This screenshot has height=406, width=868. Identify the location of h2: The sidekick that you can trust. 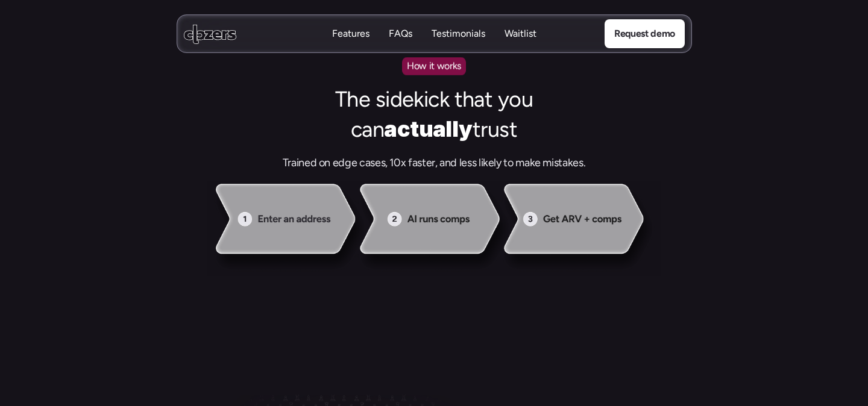
(434, 114).